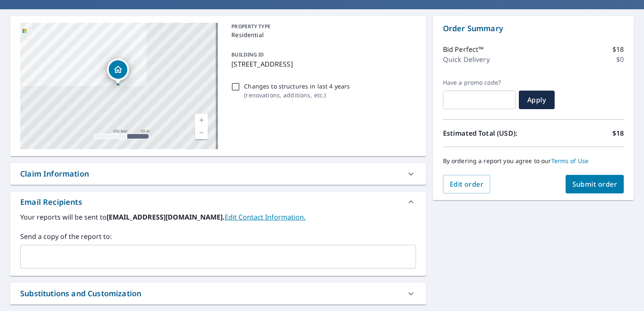 Image resolution: width=644 pixels, height=311 pixels. Describe the element at coordinates (533, 161) in the screenshot. I see `p: By ordering a report you agree to our` at that location.